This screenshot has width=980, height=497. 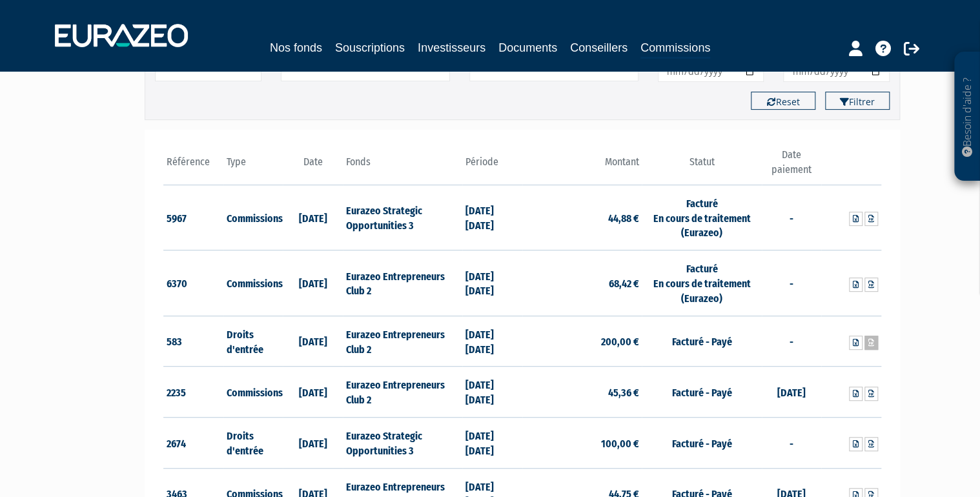 I want to click on th: Montant, so click(x=581, y=166).